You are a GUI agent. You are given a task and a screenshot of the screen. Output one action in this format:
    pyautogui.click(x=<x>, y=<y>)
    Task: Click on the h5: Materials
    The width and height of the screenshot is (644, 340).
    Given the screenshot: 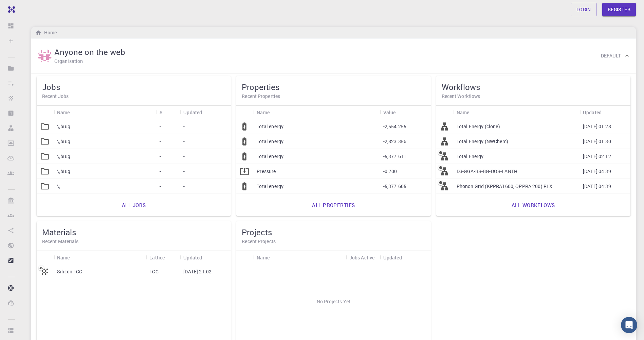 What is the action you would take?
    pyautogui.click(x=133, y=232)
    